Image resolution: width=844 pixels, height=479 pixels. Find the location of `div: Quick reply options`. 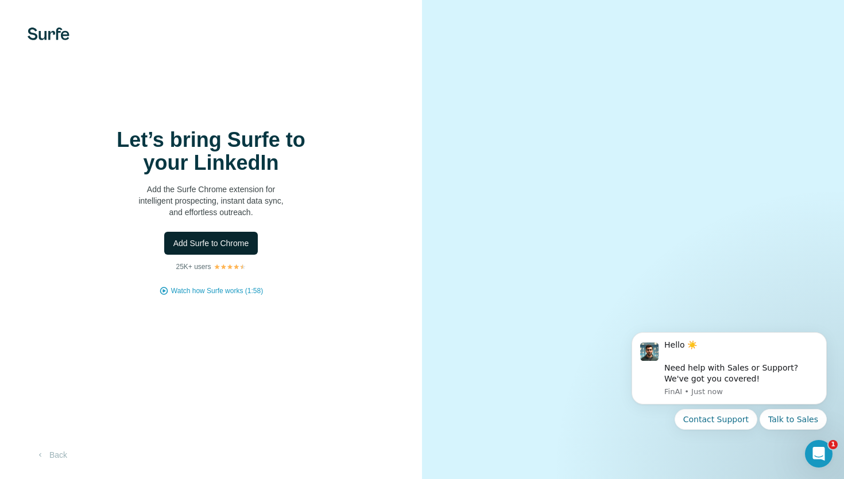

div: Quick reply options is located at coordinates (115, 102).